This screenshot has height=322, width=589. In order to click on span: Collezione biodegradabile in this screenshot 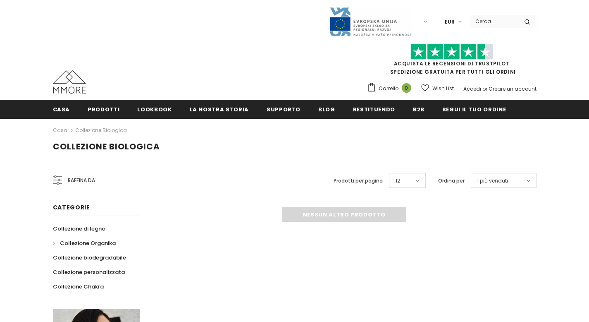, I will do `click(89, 257)`.